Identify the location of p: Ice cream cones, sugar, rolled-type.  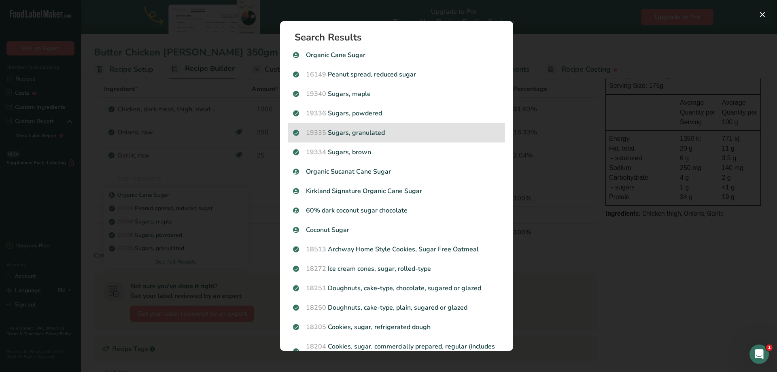
(397, 269).